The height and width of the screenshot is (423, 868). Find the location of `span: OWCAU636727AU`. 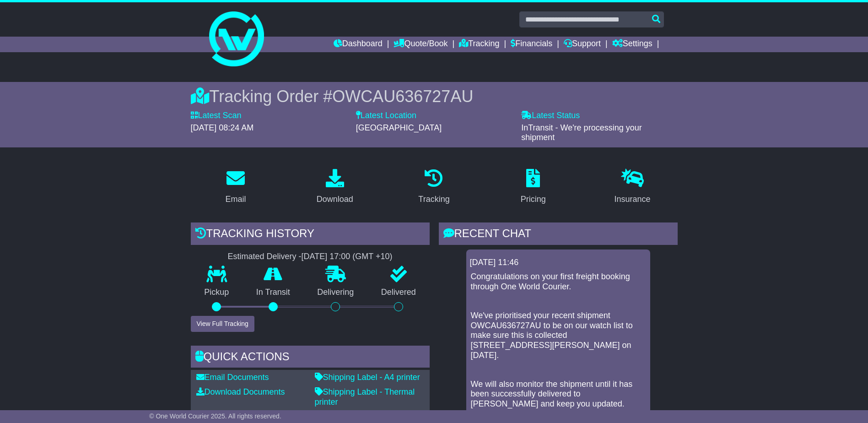

span: OWCAU636727AU is located at coordinates (402, 96).